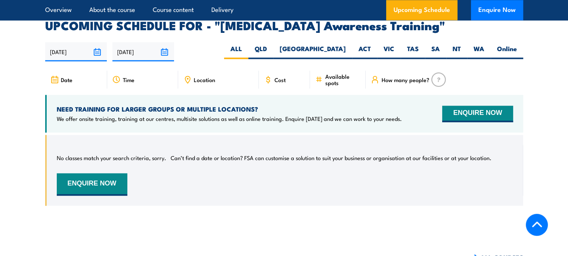 This screenshot has height=256, width=568. What do you see at coordinates (343, 80) in the screenshot?
I see `span: Available spots` at bounding box center [343, 80].